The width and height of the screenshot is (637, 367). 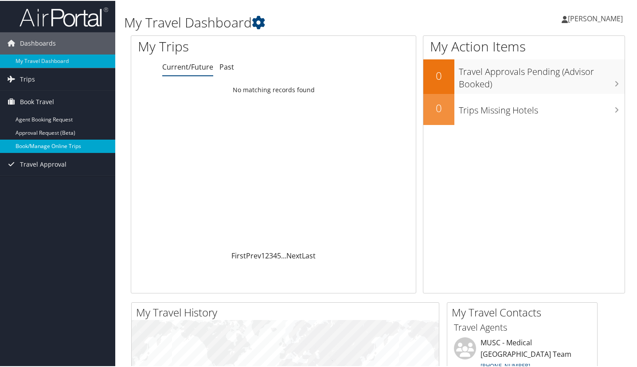 I want to click on a: 2, so click(x=267, y=255).